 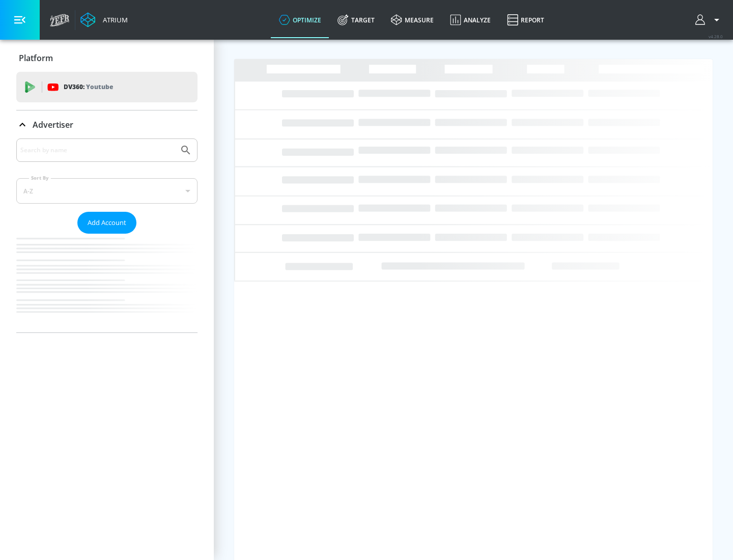 I want to click on button: Add Account, so click(x=107, y=222).